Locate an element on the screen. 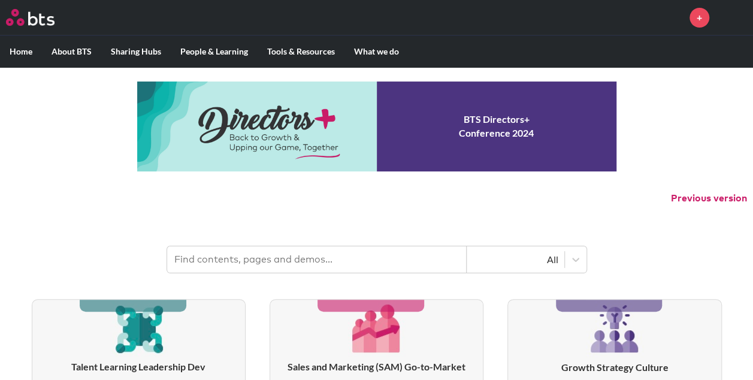 Image resolution: width=753 pixels, height=380 pixels. h3: Growth Strategy Culture is located at coordinates (614, 367).